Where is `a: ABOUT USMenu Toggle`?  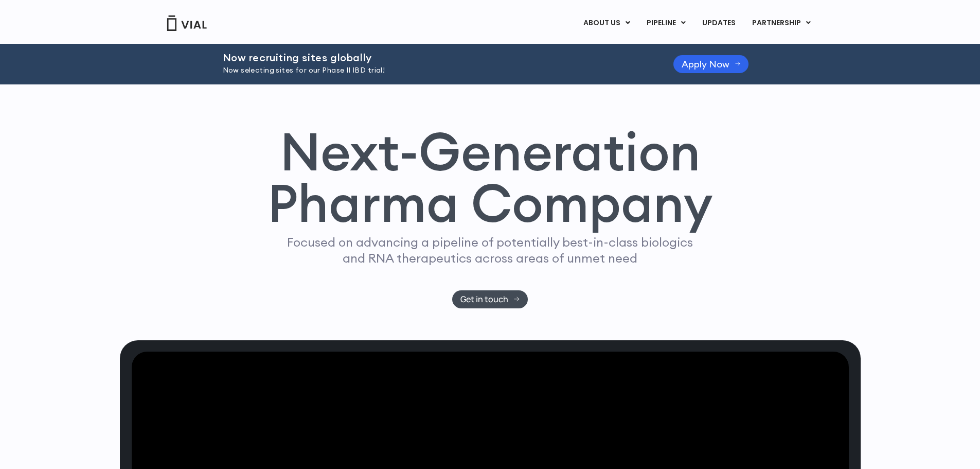 a: ABOUT USMenu Toggle is located at coordinates (607, 23).